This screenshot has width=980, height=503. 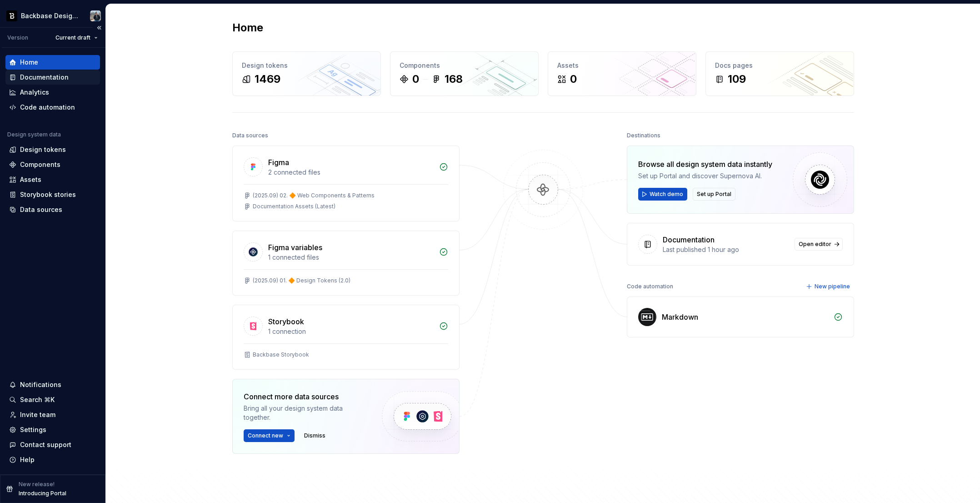 What do you see at coordinates (247, 28) in the screenshot?
I see `h2: Home` at bounding box center [247, 28].